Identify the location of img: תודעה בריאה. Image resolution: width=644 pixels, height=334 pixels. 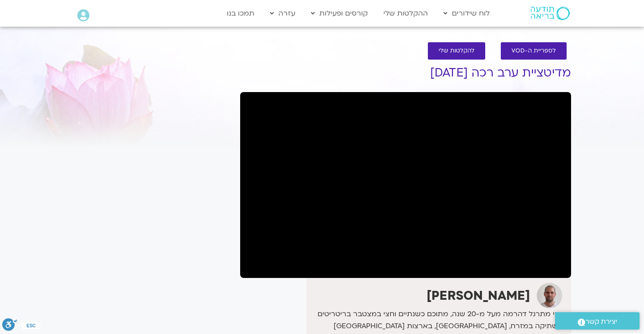
(550, 13).